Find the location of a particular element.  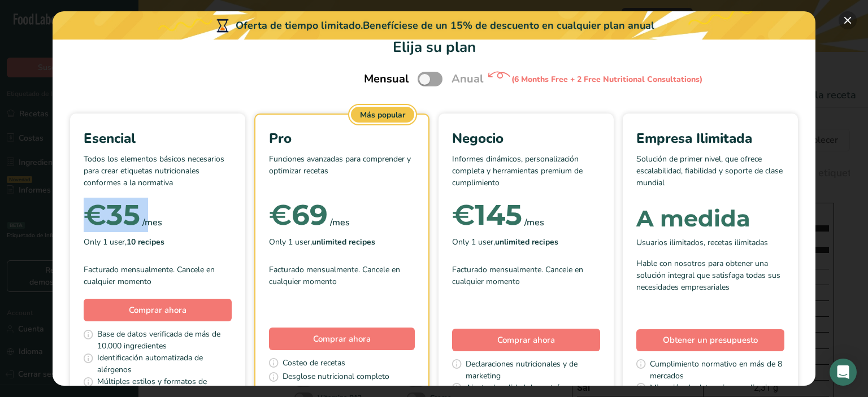

p: Solución de primer nivel, que ofrece escalabilidad, fiabilidad y soporte de clase mundial is located at coordinates (710, 170).